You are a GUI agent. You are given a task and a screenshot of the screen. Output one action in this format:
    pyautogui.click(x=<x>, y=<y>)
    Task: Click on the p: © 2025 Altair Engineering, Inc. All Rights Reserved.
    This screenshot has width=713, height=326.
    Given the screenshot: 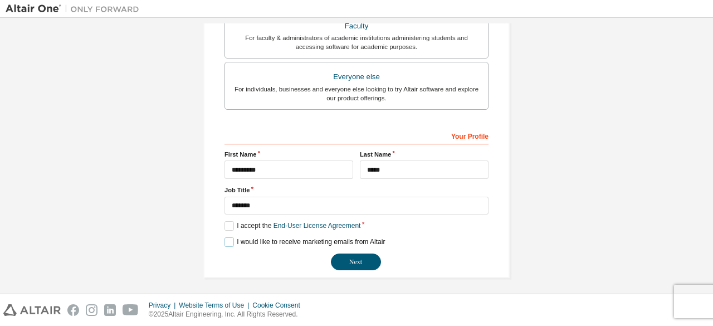 What is the action you would take?
    pyautogui.click(x=228, y=314)
    